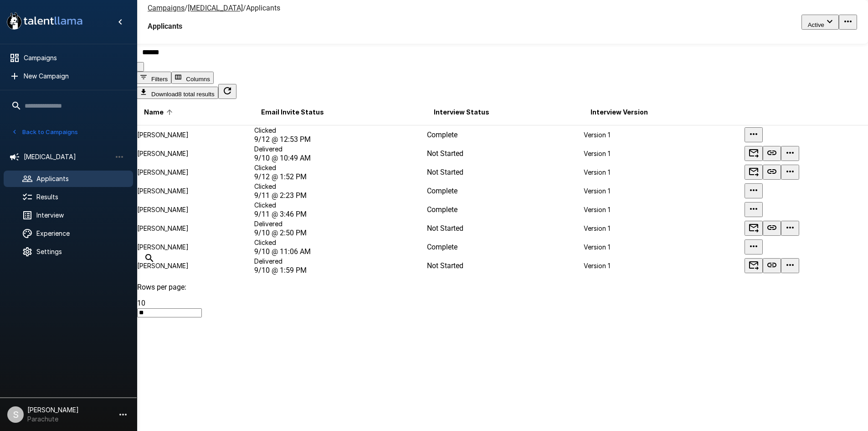  What do you see at coordinates (503, 287) in the screenshot?
I see `p: Rows per page:` at bounding box center [503, 287].